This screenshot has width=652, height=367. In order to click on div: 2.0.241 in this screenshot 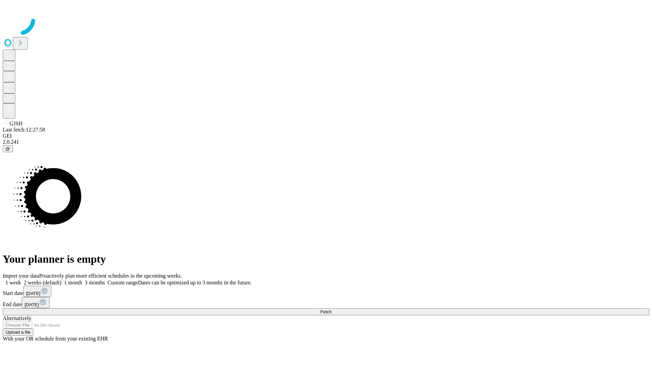, I will do `click(326, 142)`.